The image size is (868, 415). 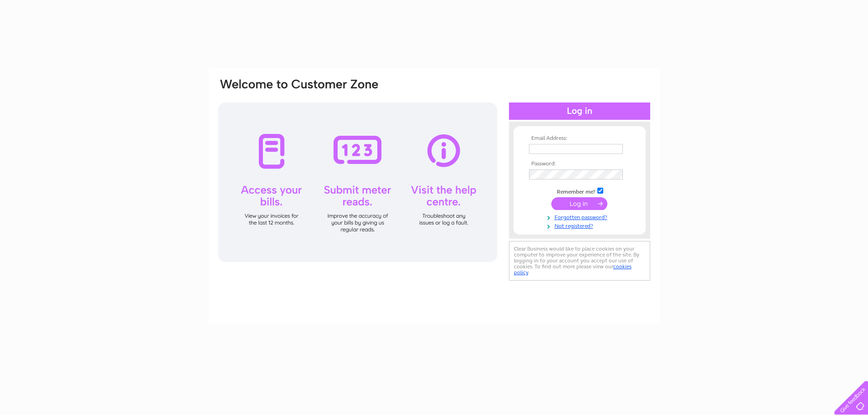 I want to click on input: Submit, so click(x=580, y=203).